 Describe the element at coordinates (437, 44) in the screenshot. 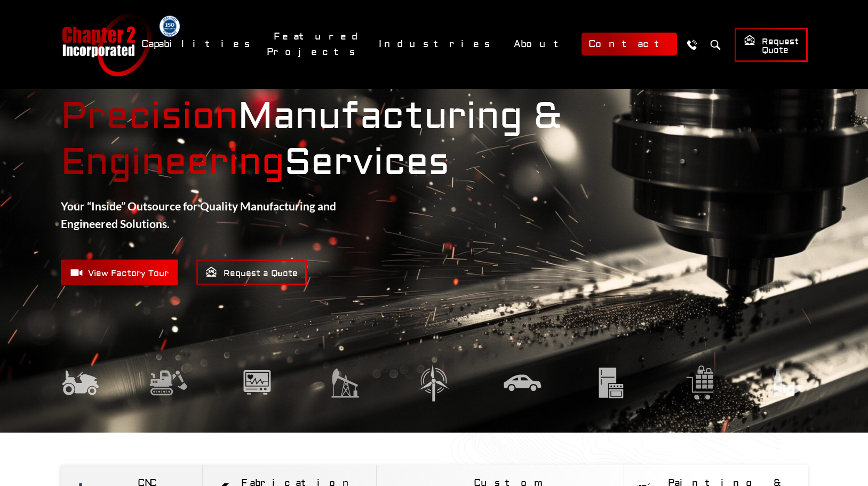

I see `a: Industries` at that location.